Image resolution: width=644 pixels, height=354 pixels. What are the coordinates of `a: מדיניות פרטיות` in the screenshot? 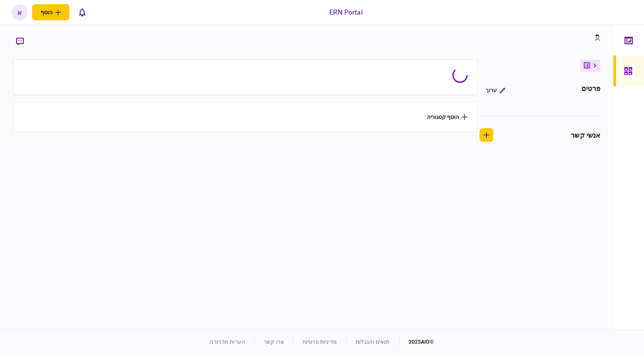 It's located at (319, 342).